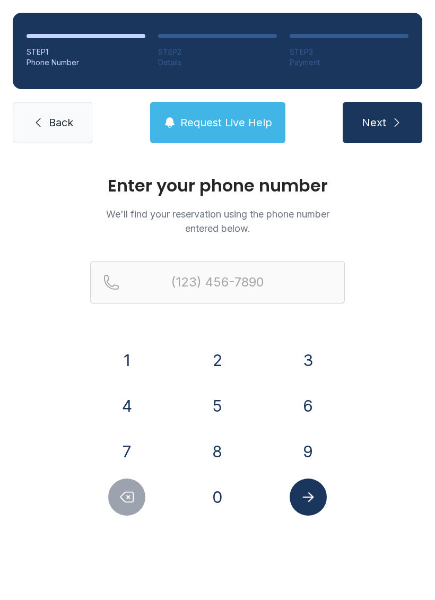  What do you see at coordinates (308, 497) in the screenshot?
I see `button: Submit lookup form` at bounding box center [308, 497].